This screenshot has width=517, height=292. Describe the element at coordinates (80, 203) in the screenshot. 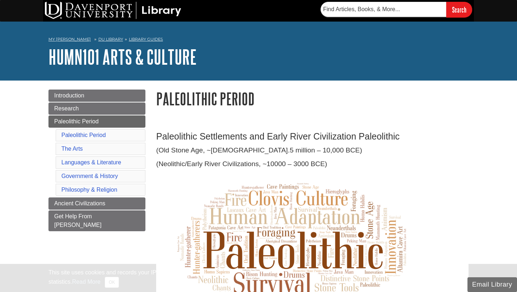

I see `span: Ancient Civilizations` at that location.